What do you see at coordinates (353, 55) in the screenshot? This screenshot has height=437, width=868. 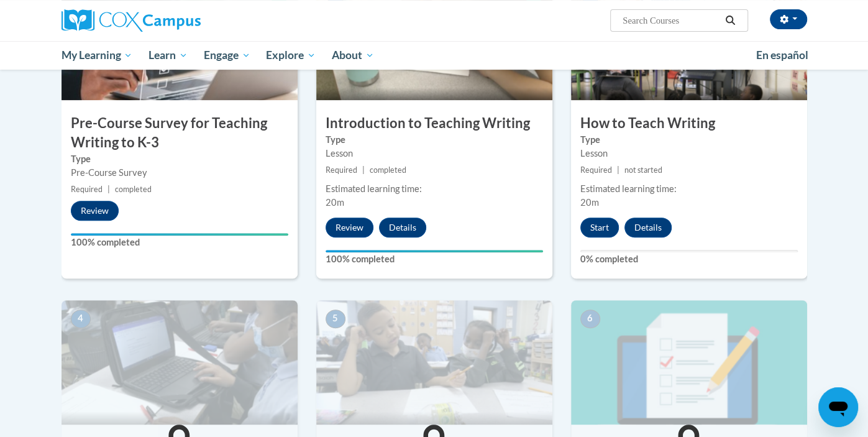 I see `a: About` at bounding box center [353, 55].